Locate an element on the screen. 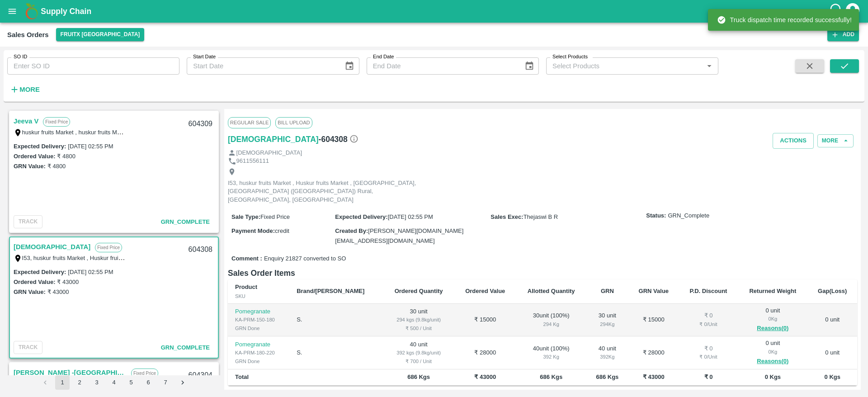  button: Go to page 6 is located at coordinates (148, 382).